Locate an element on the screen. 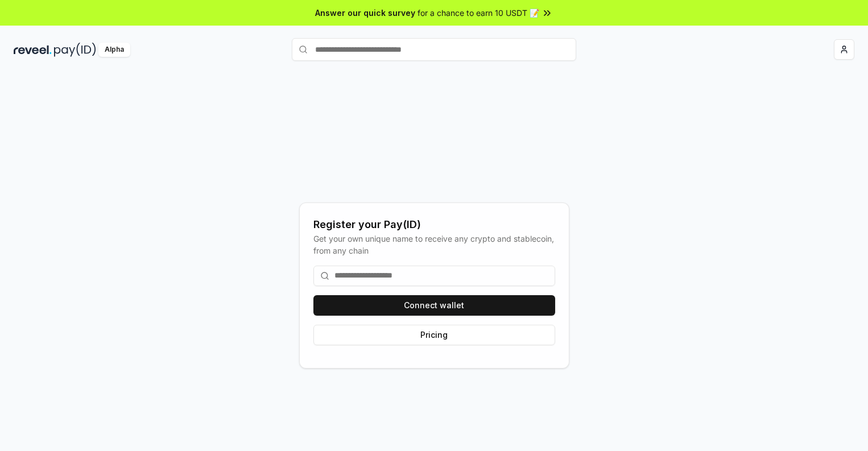 This screenshot has width=868, height=451. button: Pricing is located at coordinates (434, 335).